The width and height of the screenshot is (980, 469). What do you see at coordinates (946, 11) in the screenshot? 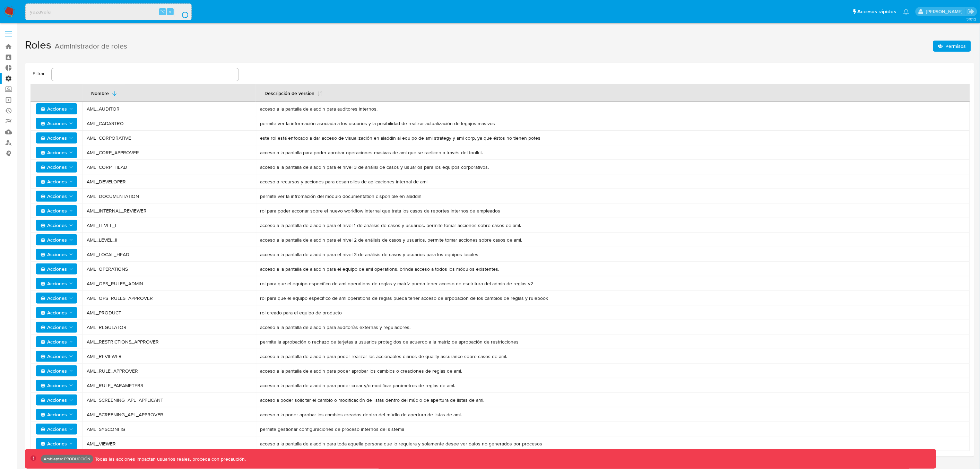
I see `p: yamil.zavala@mercadolibre.com` at bounding box center [946, 11].